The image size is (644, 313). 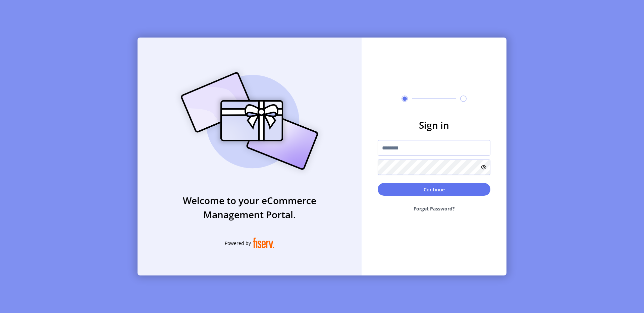 I want to click on h3: Sign in, so click(x=434, y=125).